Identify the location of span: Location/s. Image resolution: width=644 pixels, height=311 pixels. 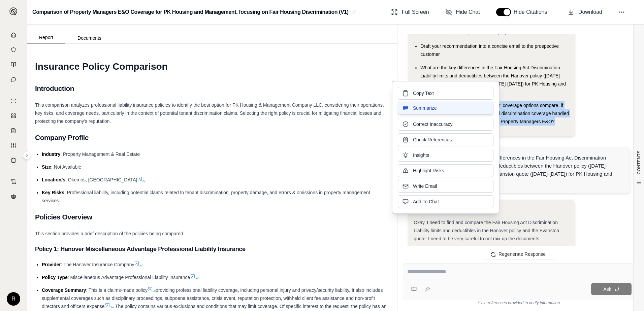
(54, 180).